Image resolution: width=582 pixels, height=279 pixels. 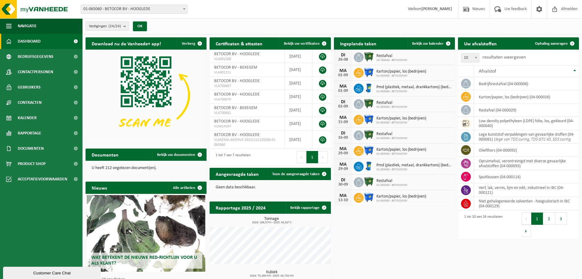 What do you see at coordinates (187, 187) in the screenshot?
I see `a: Alle artikelen` at bounding box center [187, 187].